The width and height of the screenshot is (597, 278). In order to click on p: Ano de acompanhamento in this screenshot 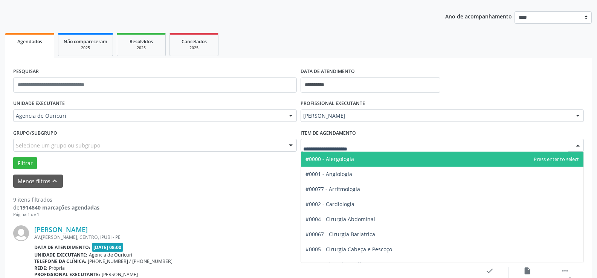, I will do `click(478, 16)`.